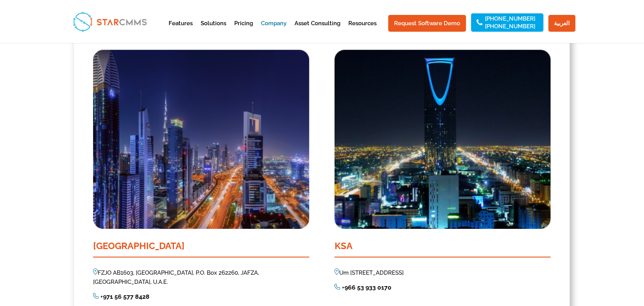 This screenshot has width=644, height=306. I want to click on a: Request Software Demo, so click(427, 23).